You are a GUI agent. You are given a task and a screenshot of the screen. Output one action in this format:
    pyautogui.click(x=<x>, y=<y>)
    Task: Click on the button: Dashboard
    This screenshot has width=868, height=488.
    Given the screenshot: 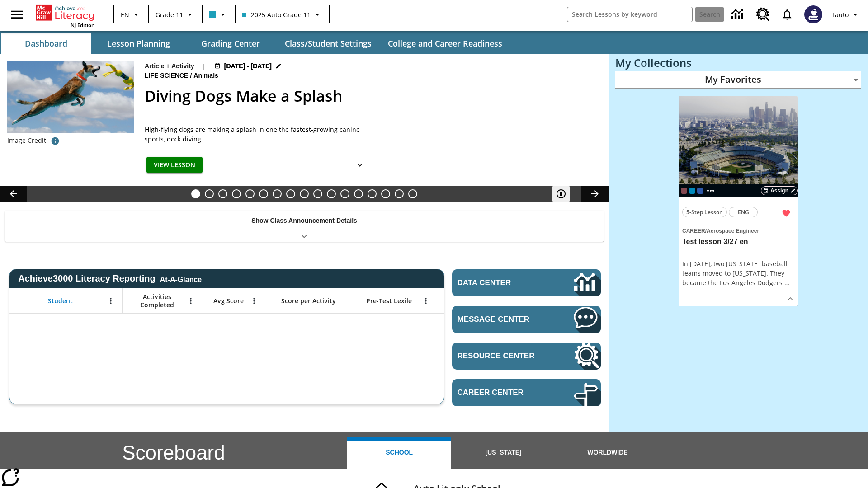 What is the action you would take?
    pyautogui.click(x=46, y=43)
    